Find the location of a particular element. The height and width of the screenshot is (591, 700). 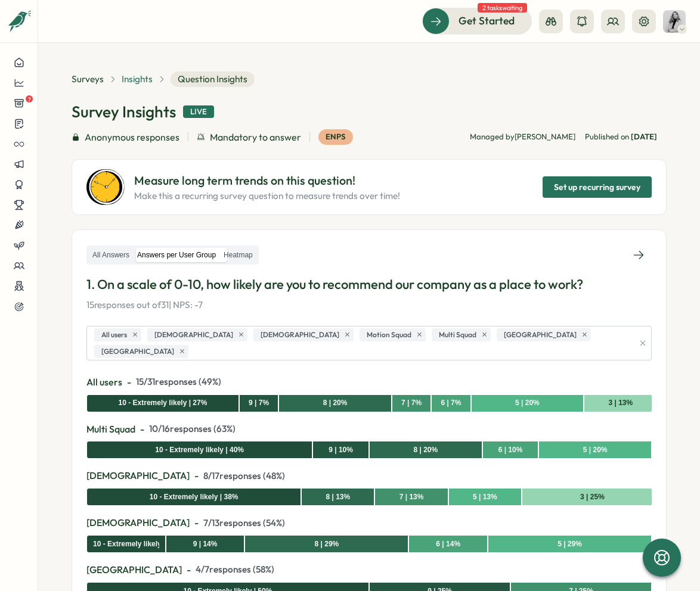

span: Published on is located at coordinates (621, 137).